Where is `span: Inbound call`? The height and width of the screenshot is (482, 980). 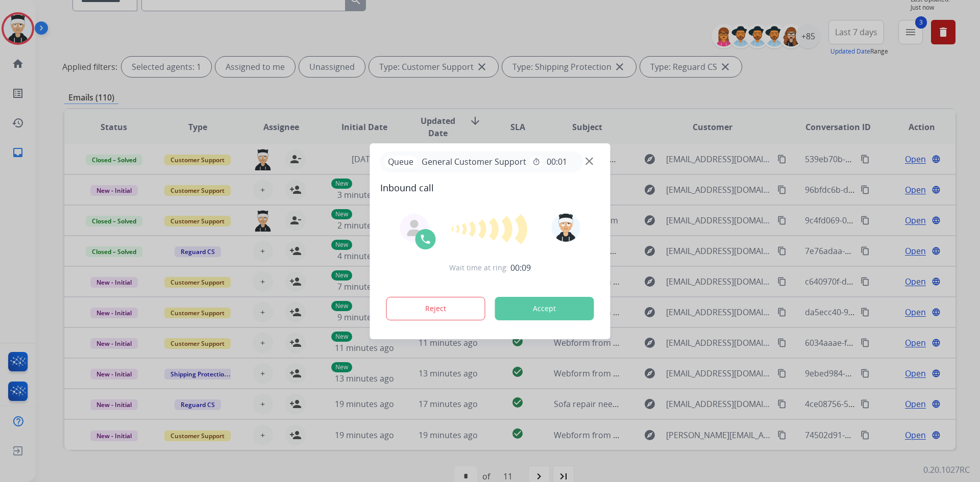 span: Inbound call is located at coordinates (490, 188).